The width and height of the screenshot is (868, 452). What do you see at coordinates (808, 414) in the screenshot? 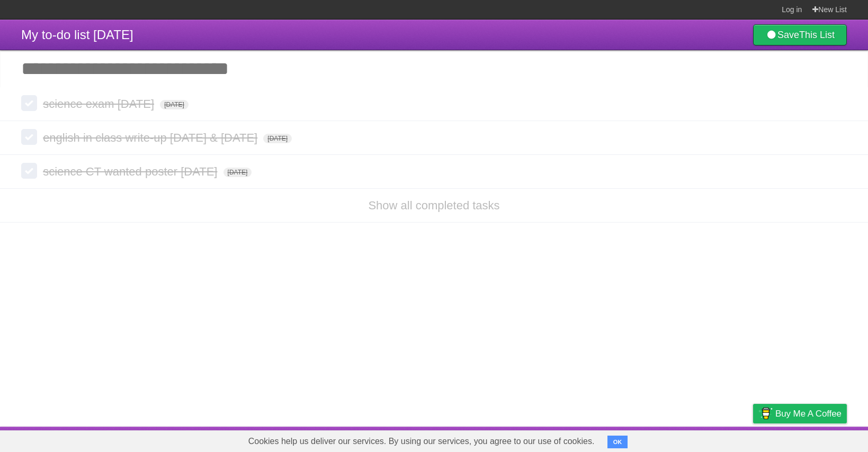
I see `span: Buy me a coffee` at bounding box center [808, 414].